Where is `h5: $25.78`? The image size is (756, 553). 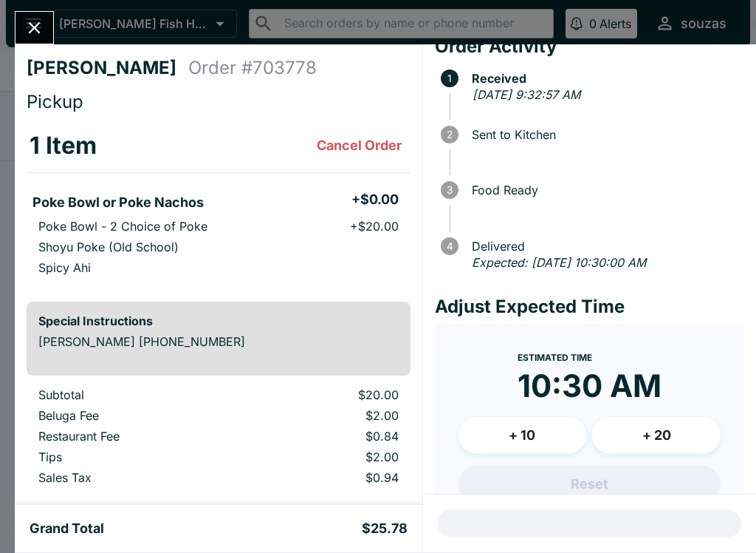 h5: $25.78 is located at coordinates (385, 528).